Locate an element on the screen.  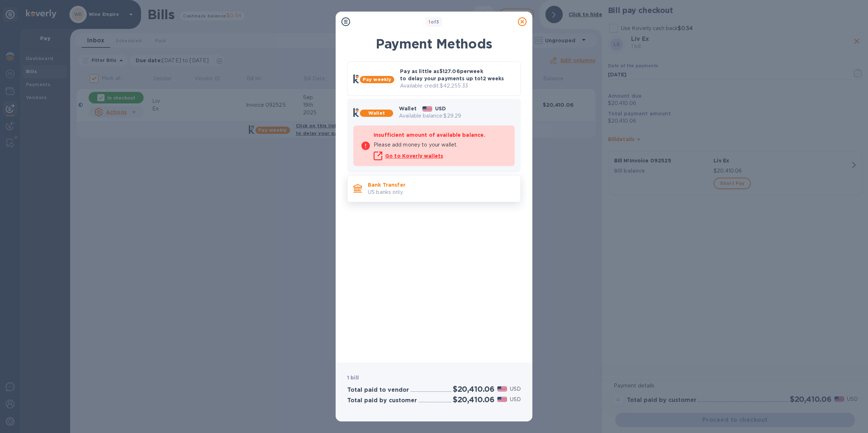
p: Available credit: $42,255.33 is located at coordinates (457, 85).